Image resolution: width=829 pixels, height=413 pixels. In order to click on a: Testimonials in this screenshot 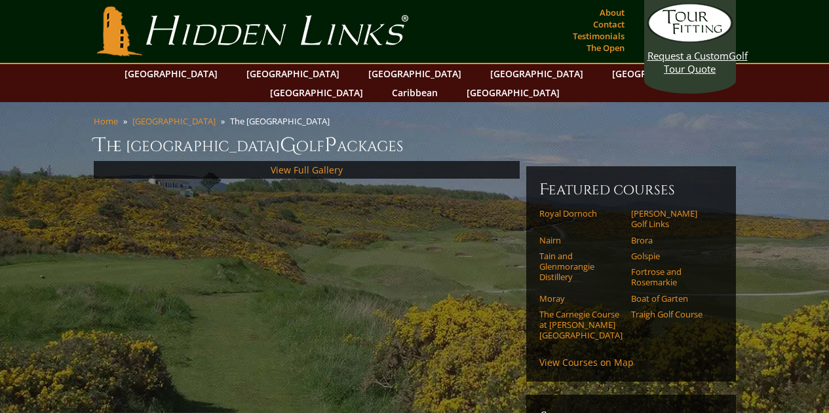, I will do `click(598, 36)`.